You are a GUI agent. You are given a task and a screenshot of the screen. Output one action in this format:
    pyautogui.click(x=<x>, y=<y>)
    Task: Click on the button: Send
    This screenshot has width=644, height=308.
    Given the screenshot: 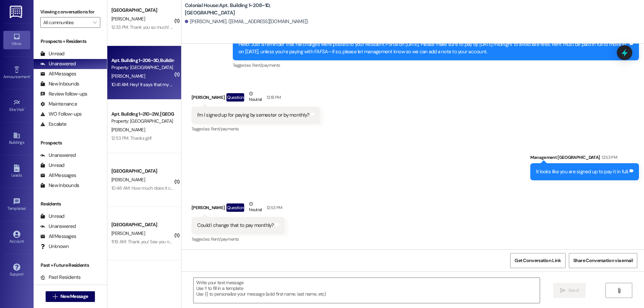 What is the action you would take?
    pyautogui.click(x=569, y=290)
    